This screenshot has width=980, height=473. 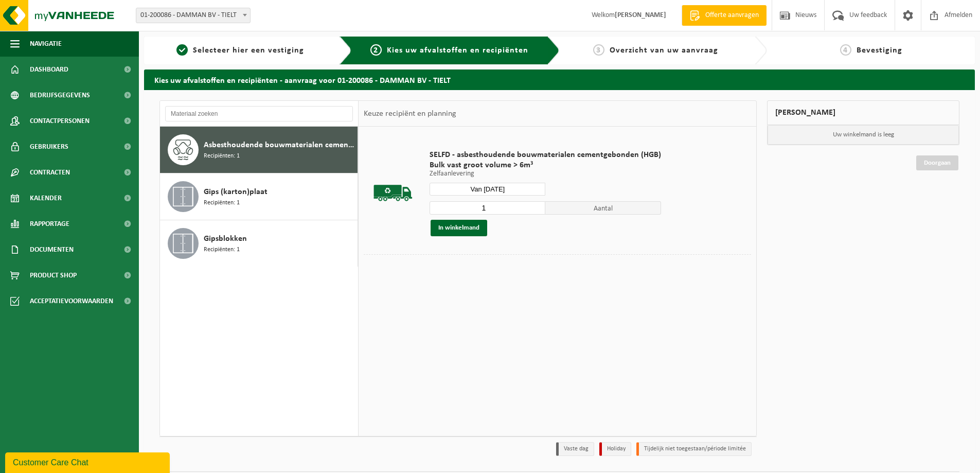 What do you see at coordinates (71, 301) in the screenshot?
I see `span: Acceptatievoorwaarden` at bounding box center [71, 301].